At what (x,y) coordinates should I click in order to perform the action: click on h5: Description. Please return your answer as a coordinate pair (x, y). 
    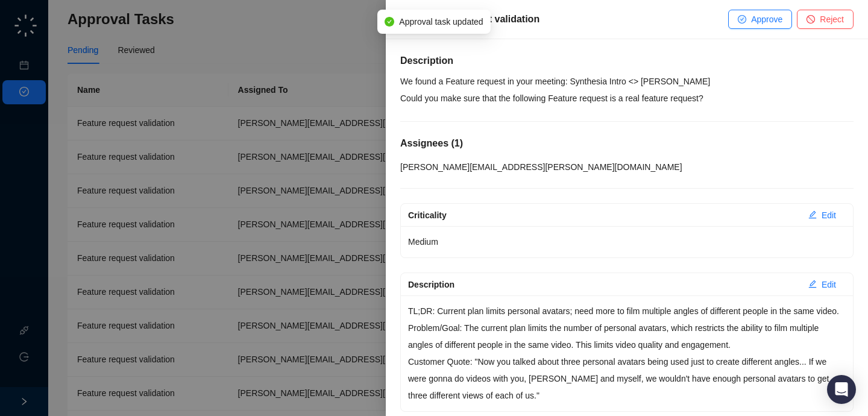
    Looking at the image, I should click on (627, 61).